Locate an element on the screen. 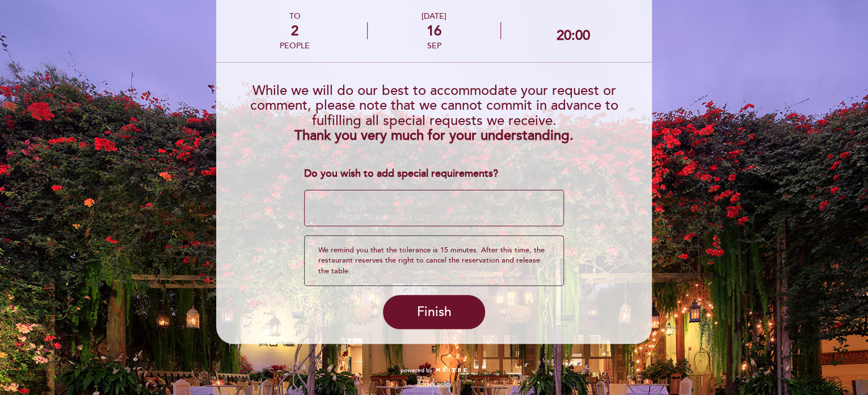 The height and width of the screenshot is (395, 868). div: We remind you that the tolerance is 15 minutes. After this time, the restaurant reserves the righ... is located at coordinates (434, 260).